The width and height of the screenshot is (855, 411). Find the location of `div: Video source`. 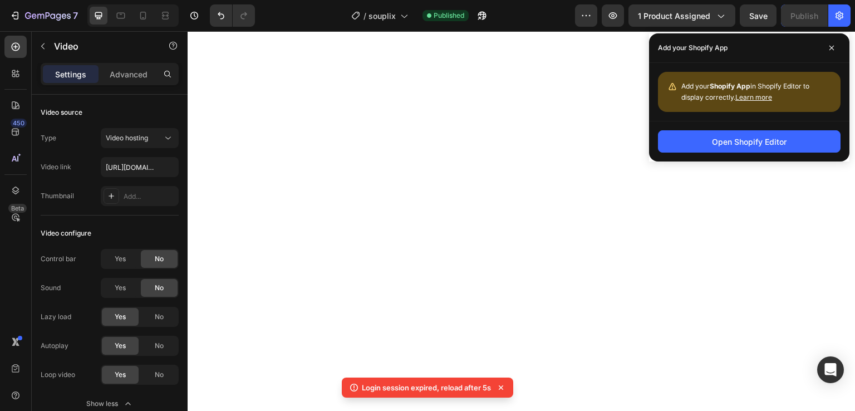

div: Video source is located at coordinates (61, 112).